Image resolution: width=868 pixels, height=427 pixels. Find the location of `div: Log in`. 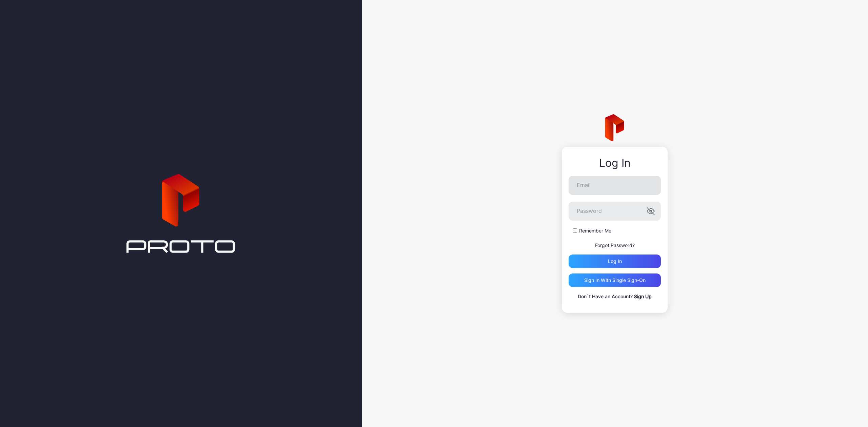

div: Log in is located at coordinates (614, 262).